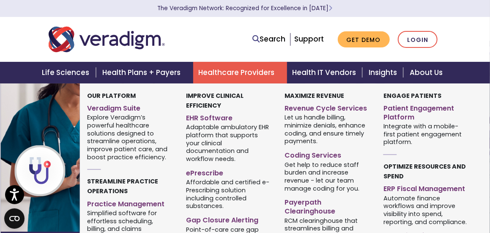 This screenshot has height=233, width=490. Describe the element at coordinates (269, 39) in the screenshot. I see `a: Search` at that location.